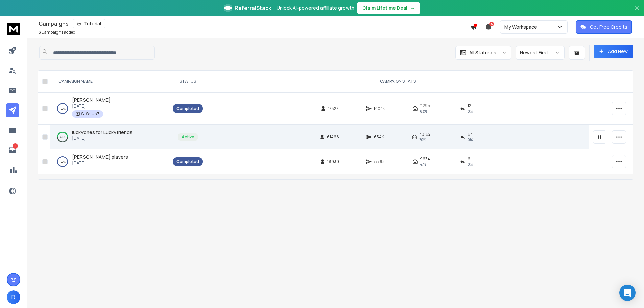 The image size is (644, 308). I want to click on button: Close banner, so click(637, 12).